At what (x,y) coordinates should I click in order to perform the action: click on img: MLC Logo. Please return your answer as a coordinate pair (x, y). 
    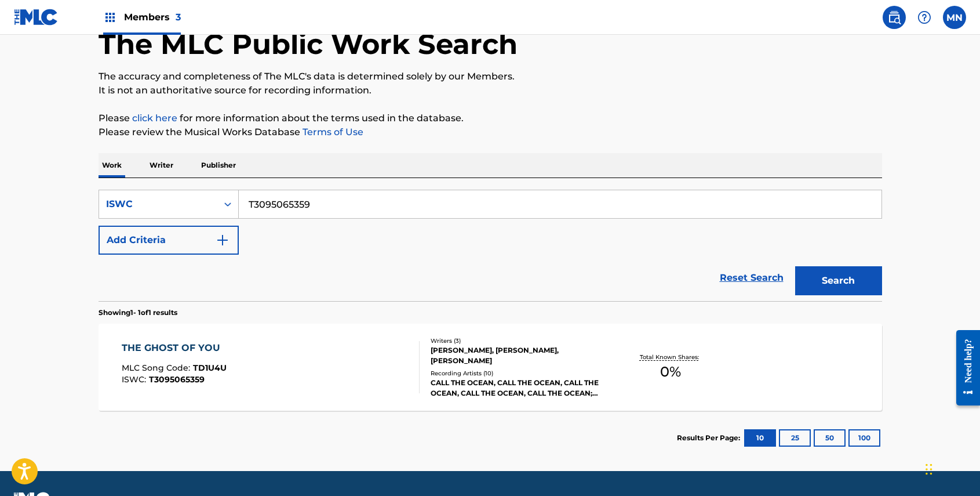
    Looking at the image, I should click on (36, 17).